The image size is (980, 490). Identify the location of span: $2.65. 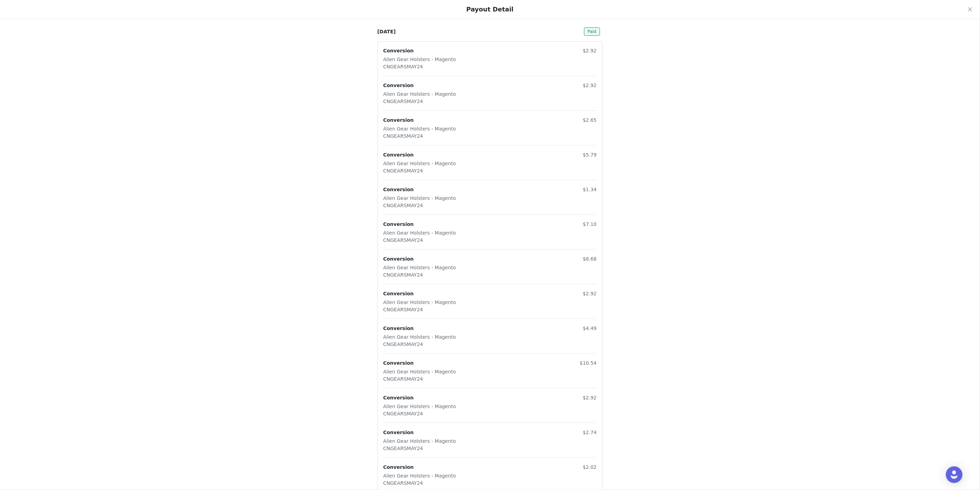
(589, 120).